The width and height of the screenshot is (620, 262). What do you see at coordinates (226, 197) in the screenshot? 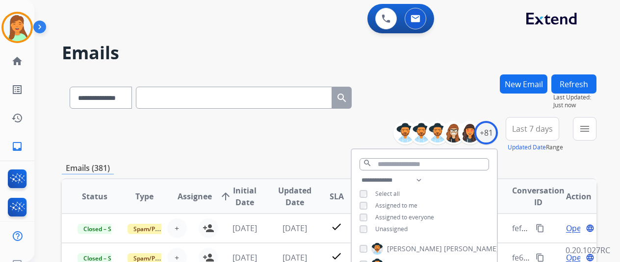
I see `mat-icon: arrow_upward` at bounding box center [226, 197].